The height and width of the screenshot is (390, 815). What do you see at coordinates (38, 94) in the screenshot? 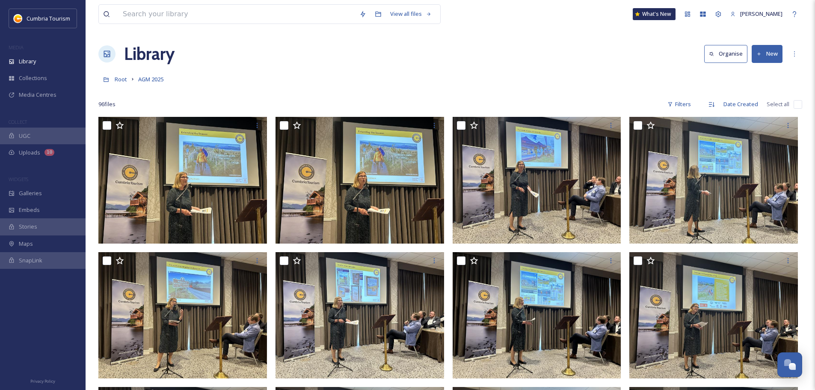
I see `span: Media Centres` at bounding box center [38, 94].